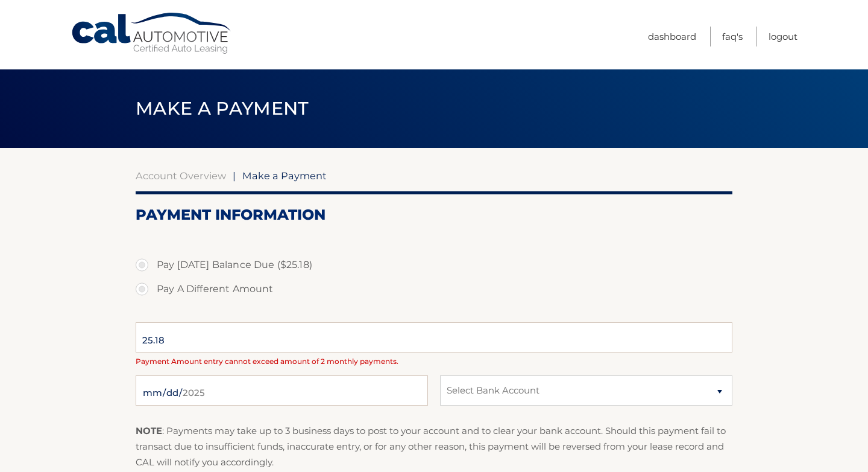 The width and height of the screenshot is (868, 472). I want to click on label: Pay A Different Amount, so click(434, 289).